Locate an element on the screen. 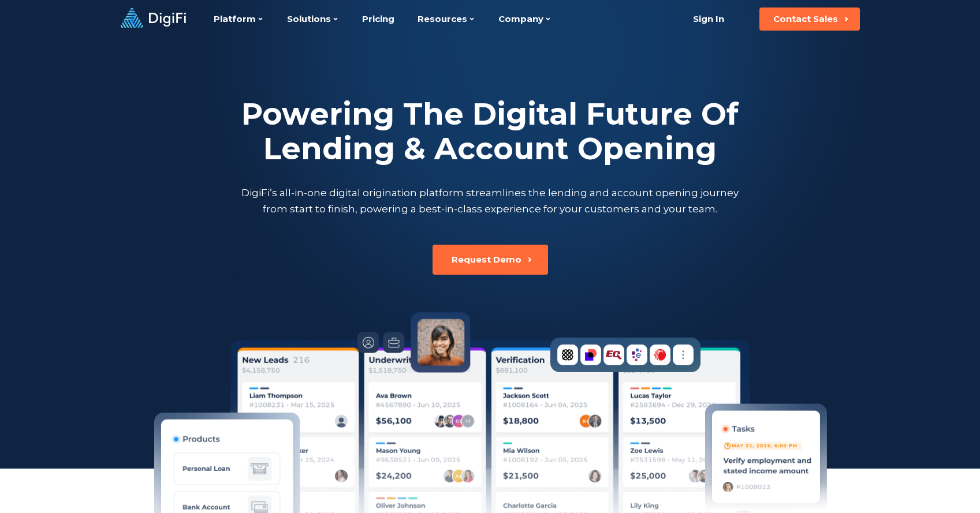 The image size is (980, 513). button: Request Demo is located at coordinates (490, 260).